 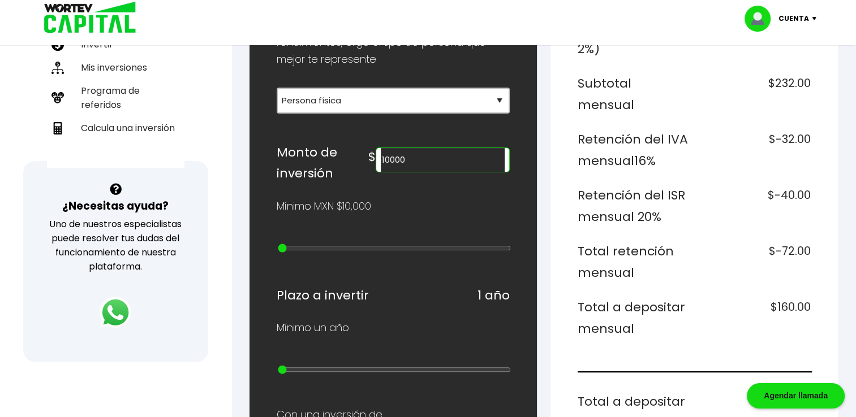 What do you see at coordinates (633, 318) in the screenshot?
I see `h6: Total a depositar mensual` at bounding box center [633, 318].